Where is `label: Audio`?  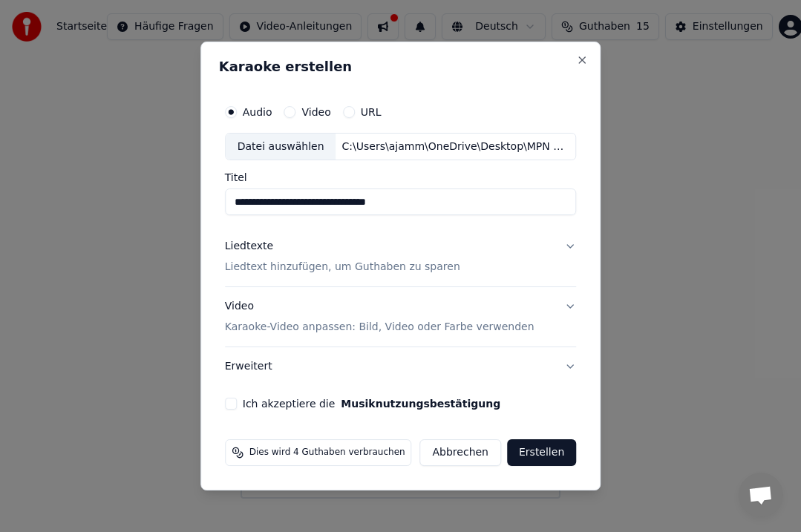 label: Audio is located at coordinates (258, 112).